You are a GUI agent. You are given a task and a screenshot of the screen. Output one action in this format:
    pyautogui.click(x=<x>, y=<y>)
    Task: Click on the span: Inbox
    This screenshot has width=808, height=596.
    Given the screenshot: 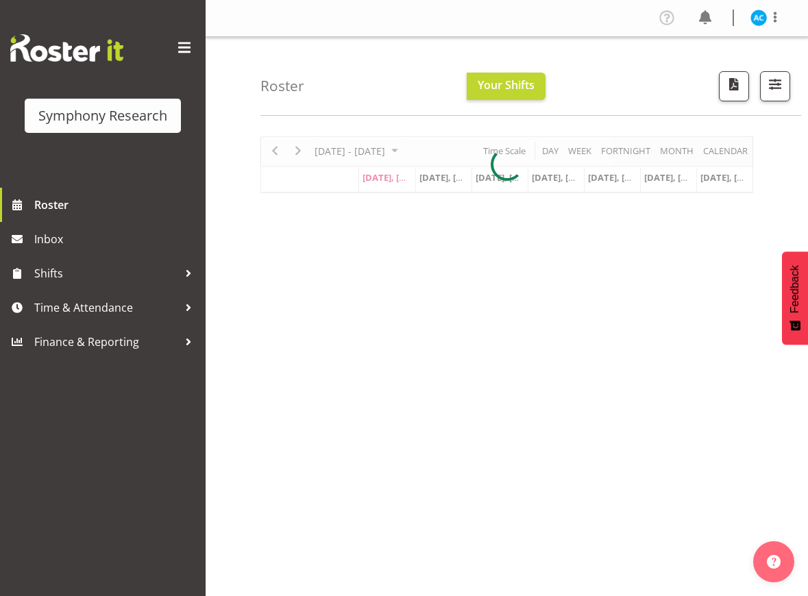 What is the action you would take?
    pyautogui.click(x=116, y=239)
    